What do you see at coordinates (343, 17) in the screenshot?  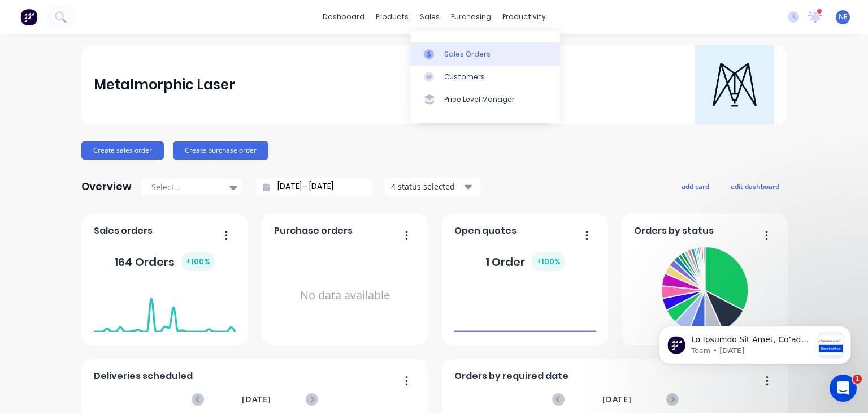 I see `a: dashboard` at bounding box center [343, 17].